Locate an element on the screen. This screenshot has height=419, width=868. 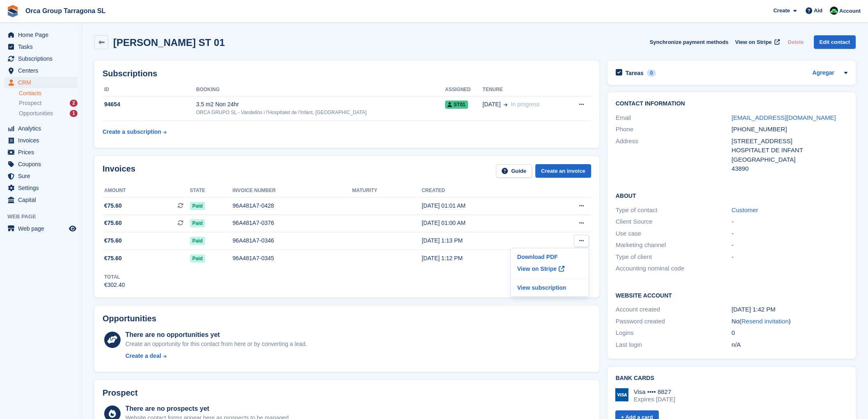
font: There are no opportunities yet is located at coordinates (172, 335).